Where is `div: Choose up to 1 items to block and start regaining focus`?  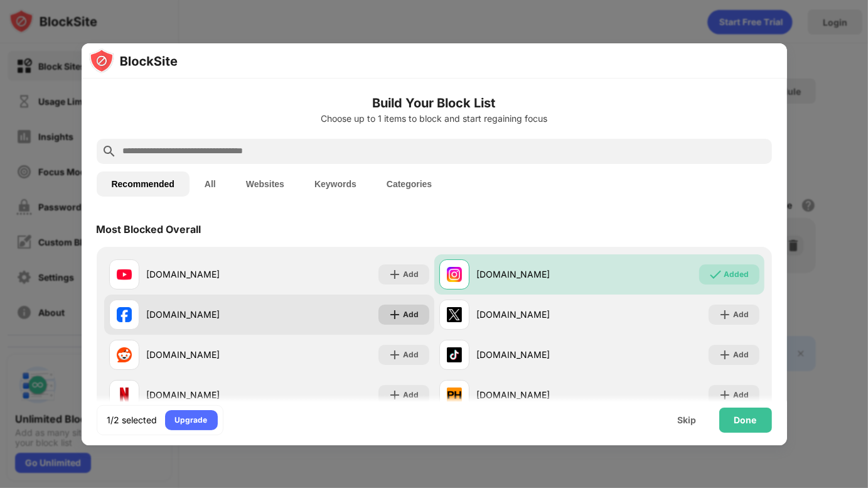
div: Choose up to 1 items to block and start regaining focus is located at coordinates (435, 119).